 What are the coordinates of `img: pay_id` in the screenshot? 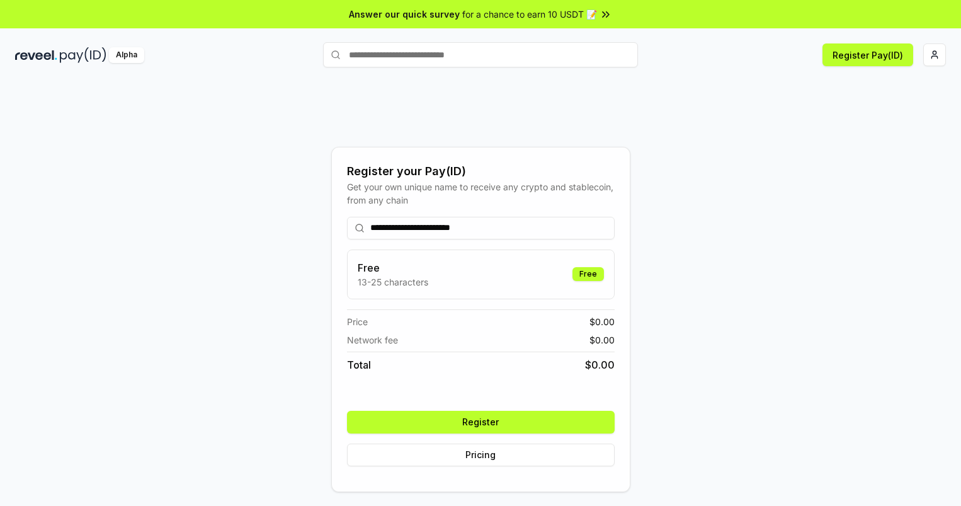 It's located at (83, 55).